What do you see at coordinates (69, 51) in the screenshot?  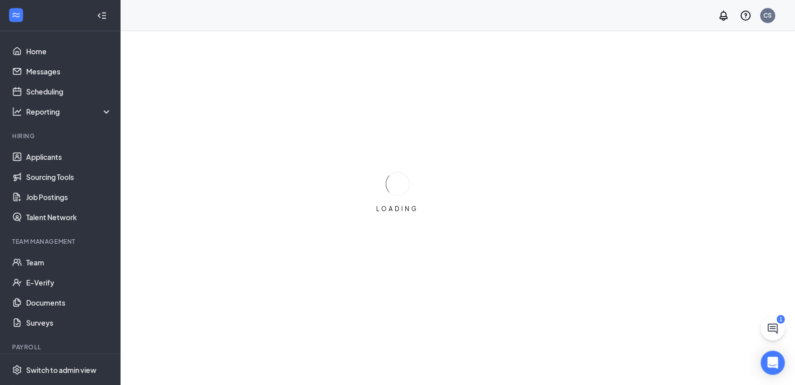 I see `a: Home` at bounding box center [69, 51].